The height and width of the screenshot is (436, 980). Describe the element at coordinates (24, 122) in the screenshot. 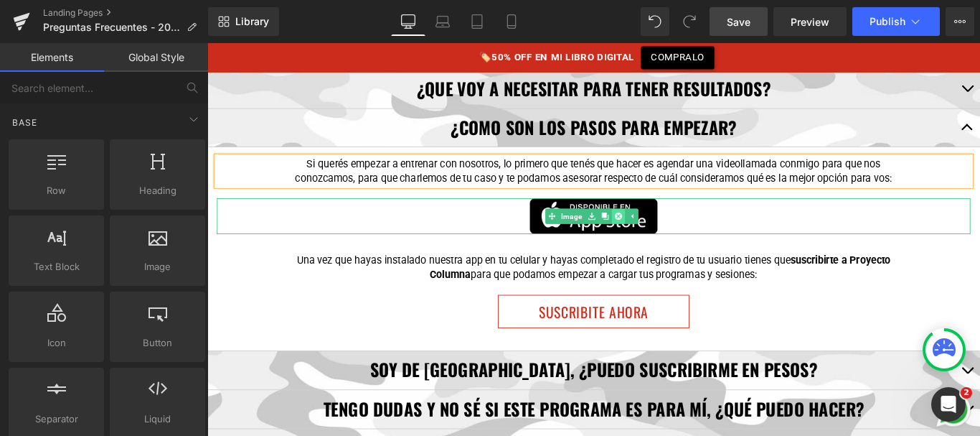

I see `span: Base` at that location.